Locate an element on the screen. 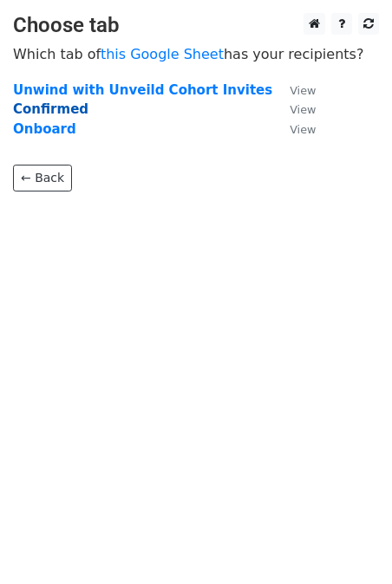  a: Unwind with Unveild Cohort Invites is located at coordinates (142, 90).